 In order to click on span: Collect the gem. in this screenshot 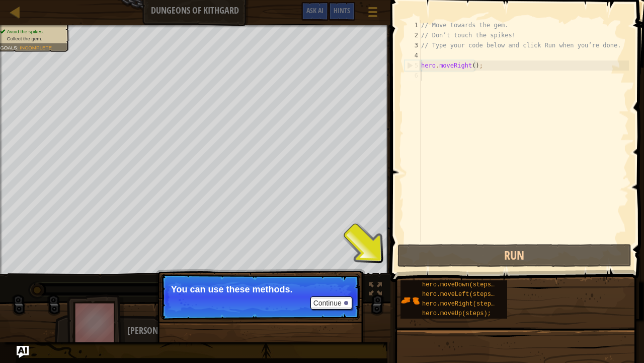, I will do `click(24, 39)`.